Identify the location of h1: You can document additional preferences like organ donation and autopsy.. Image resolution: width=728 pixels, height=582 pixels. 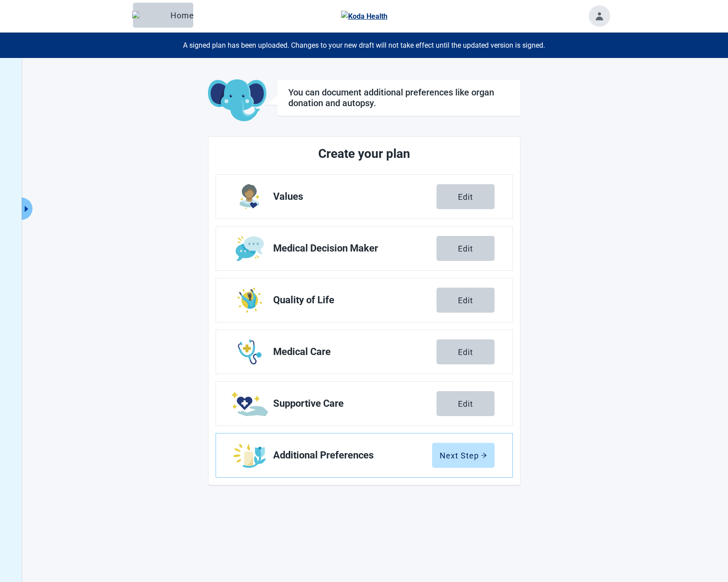
(398, 97).